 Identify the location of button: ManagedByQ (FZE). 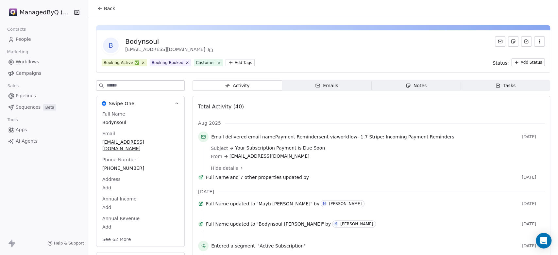
(39, 12).